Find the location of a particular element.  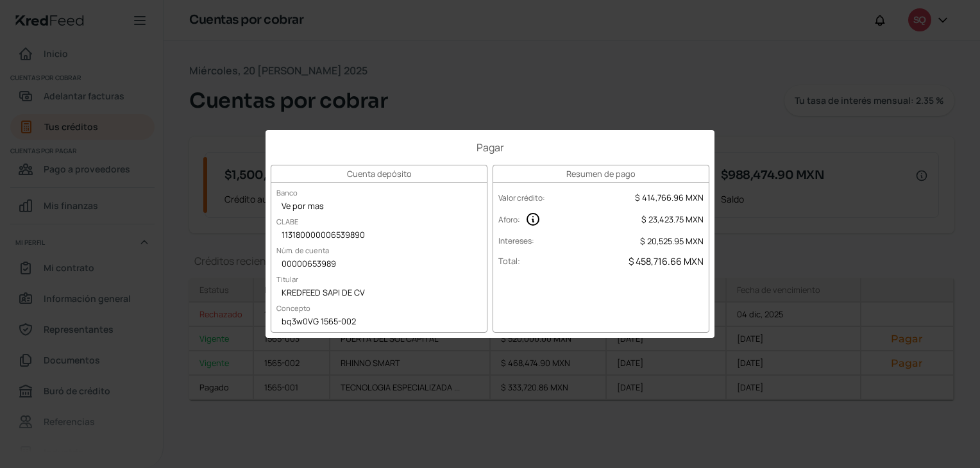

label: CLABE is located at coordinates (287, 221).